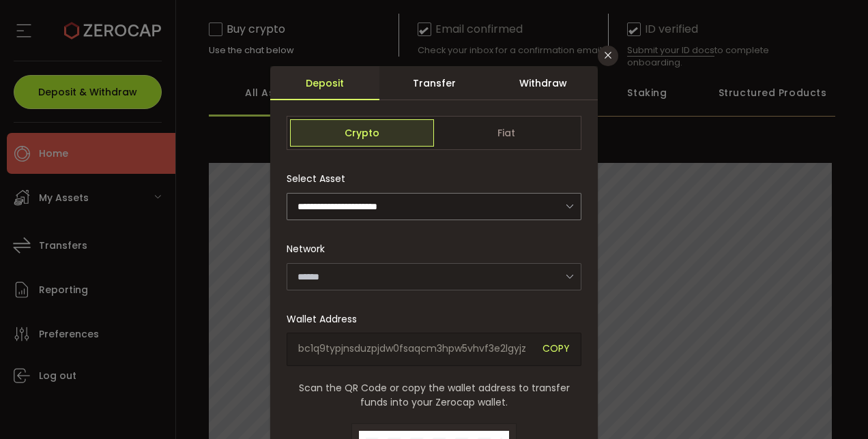  Describe the element at coordinates (434, 83) in the screenshot. I see `div: Transfer` at that location.